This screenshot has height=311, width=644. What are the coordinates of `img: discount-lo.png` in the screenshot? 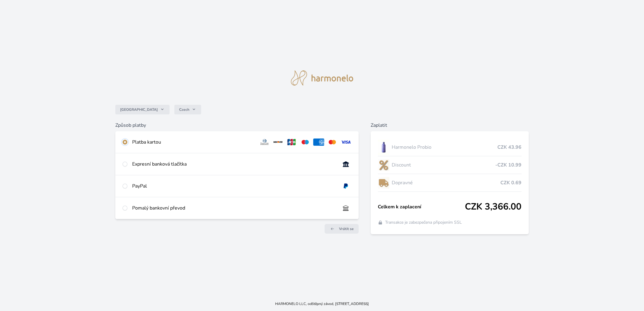 It's located at (384, 165).